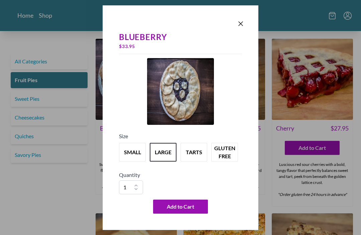 The image size is (361, 235). Describe the element at coordinates (180, 92) in the screenshot. I see `img: Product Image` at that location.